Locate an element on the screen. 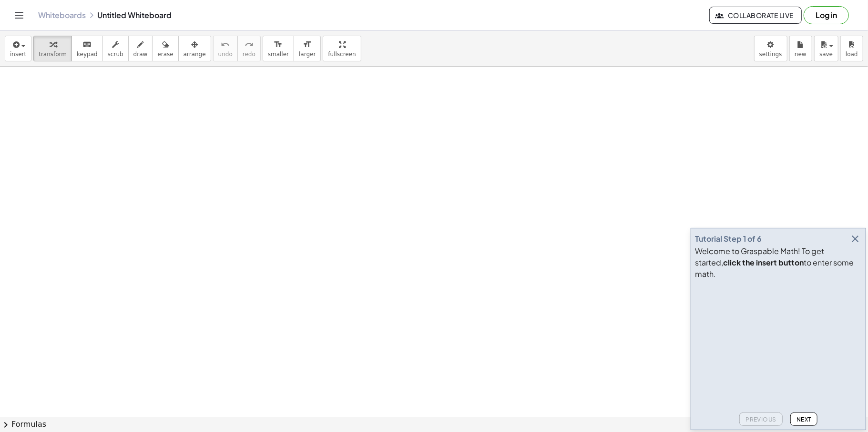 The width and height of the screenshot is (868, 432). button: Toggle navigation is located at coordinates (19, 15).